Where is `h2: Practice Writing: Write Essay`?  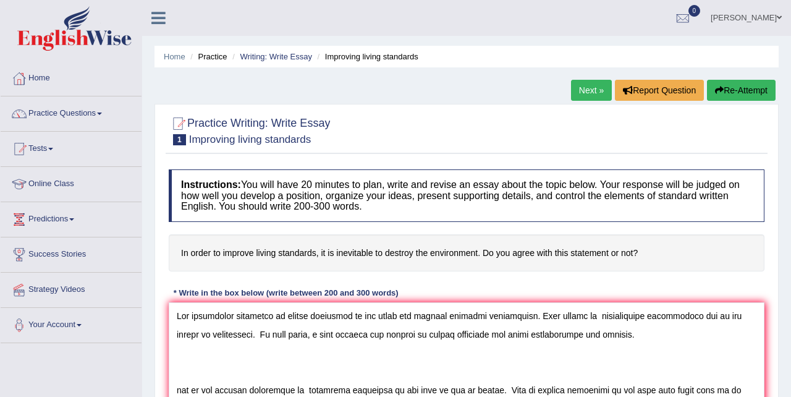
h2: Practice Writing: Write Essay is located at coordinates (249, 130).